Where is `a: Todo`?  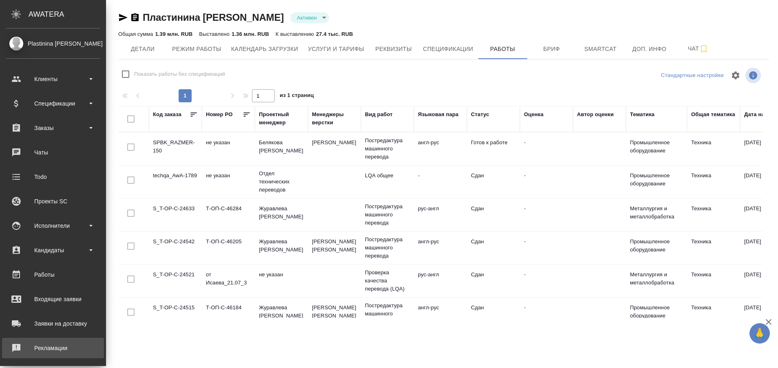 a: Todo is located at coordinates (53, 177).